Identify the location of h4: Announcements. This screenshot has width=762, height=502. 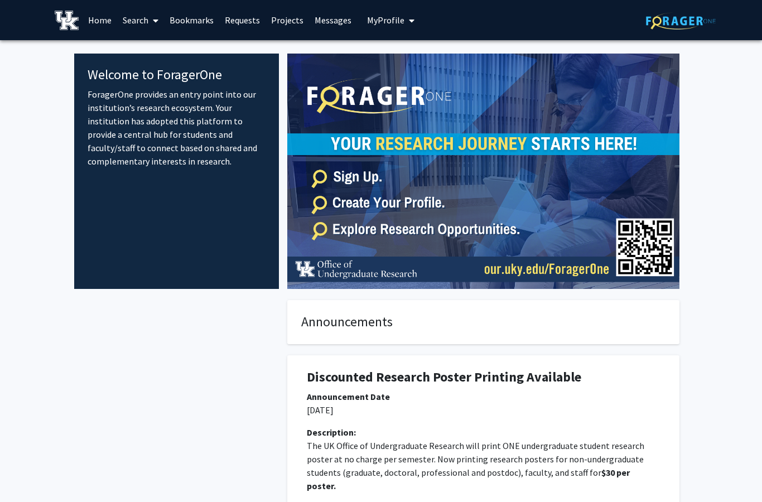
(483, 322).